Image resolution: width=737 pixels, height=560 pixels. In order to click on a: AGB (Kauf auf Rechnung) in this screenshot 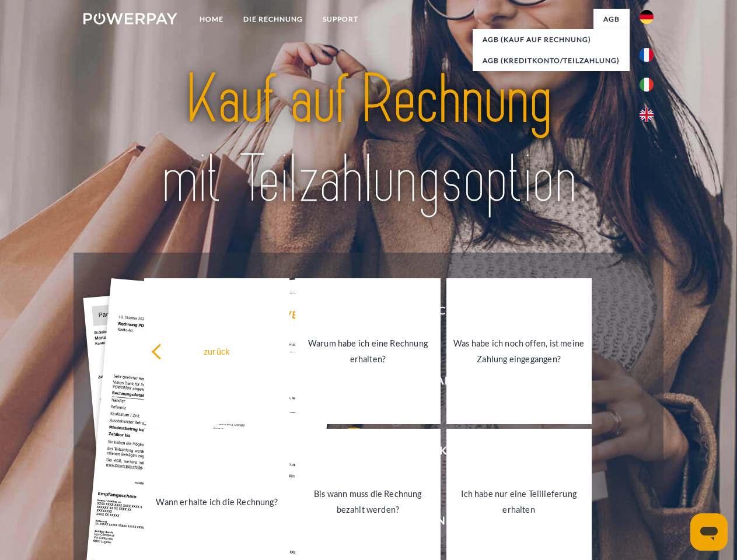, I will do `click(551, 39)`.